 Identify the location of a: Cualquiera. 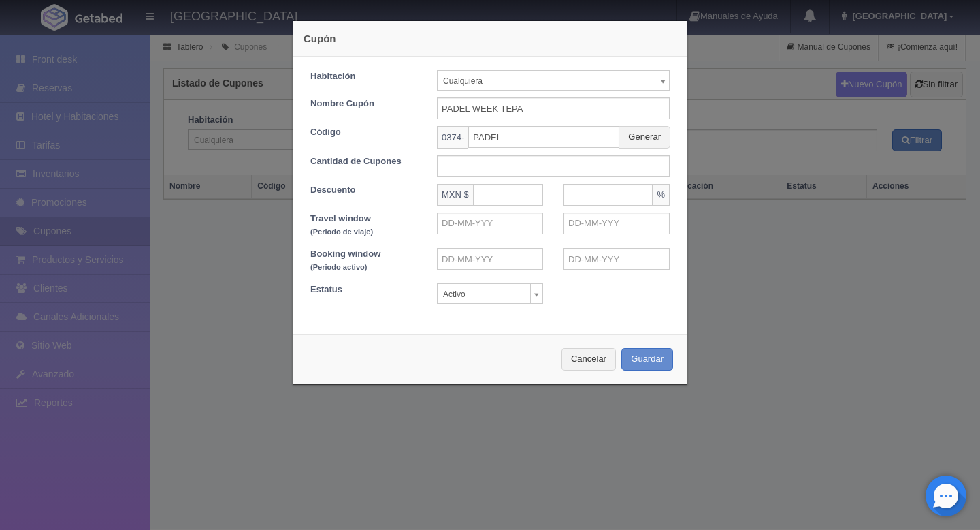
(553, 81).